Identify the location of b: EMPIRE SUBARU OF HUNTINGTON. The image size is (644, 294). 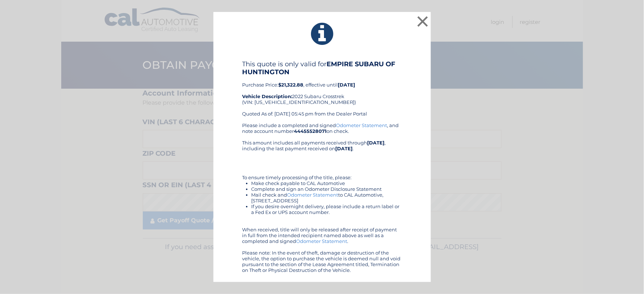
(319, 68).